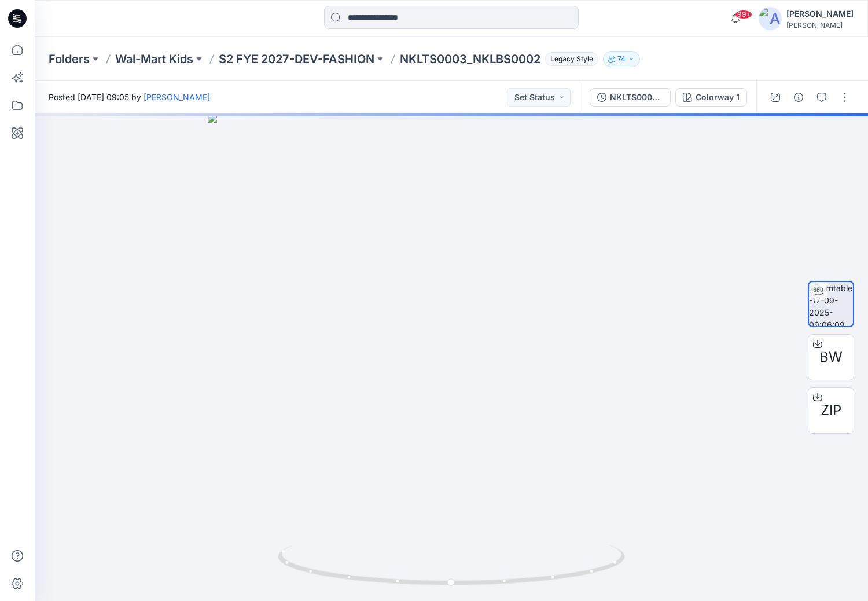  I want to click on a: S2 FYE 2027-DEV-FASHION, so click(296, 59).